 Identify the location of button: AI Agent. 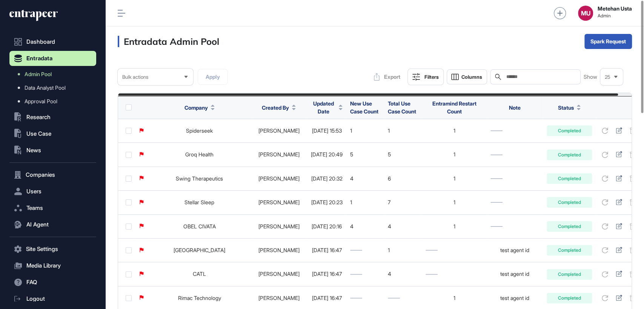
(53, 225).